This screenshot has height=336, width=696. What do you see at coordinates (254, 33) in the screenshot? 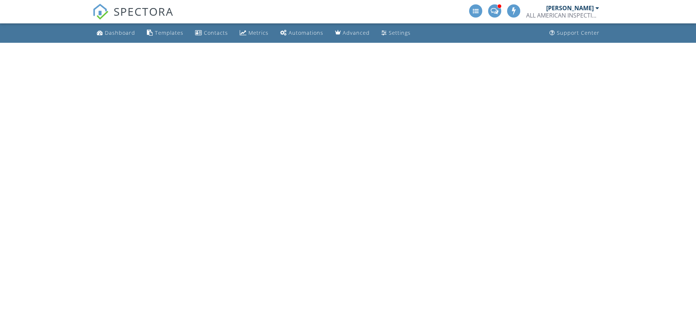
I see `a: Metrics` at bounding box center [254, 33].